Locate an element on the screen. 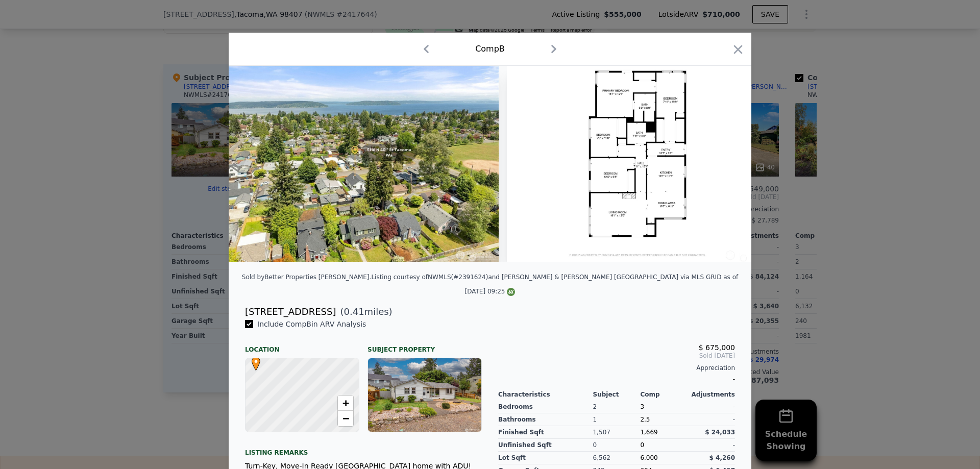  div: Subject is located at coordinates (617, 395).